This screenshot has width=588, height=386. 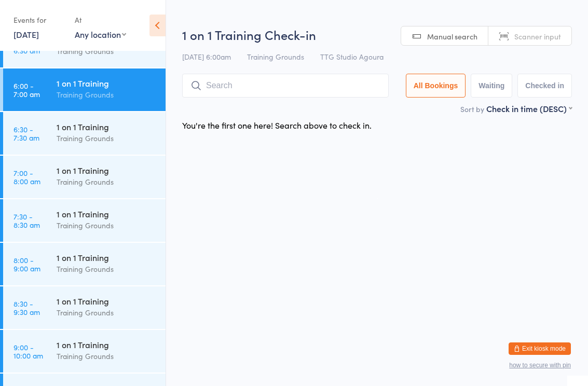 What do you see at coordinates (276, 57) in the screenshot?
I see `span: Training Grounds` at bounding box center [276, 57].